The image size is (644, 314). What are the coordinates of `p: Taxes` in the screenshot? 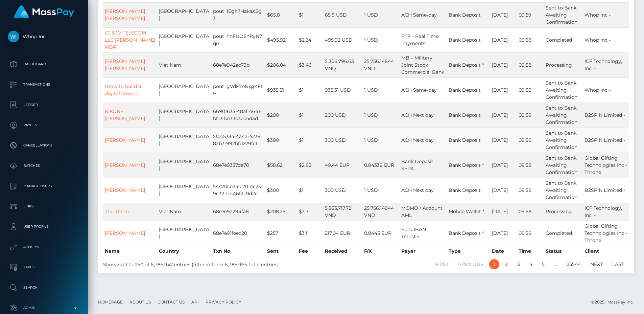 It's located at (44, 267).